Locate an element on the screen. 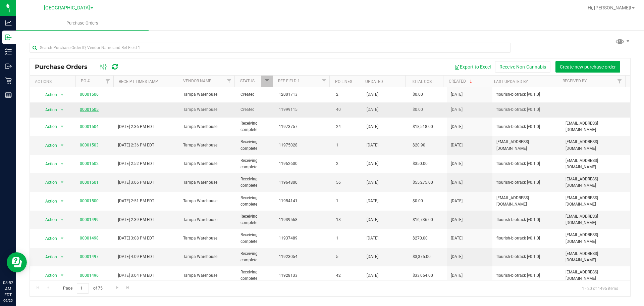  a: 00001504 is located at coordinates (89, 126).